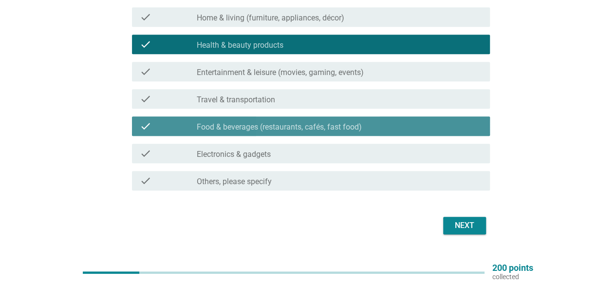  Describe the element at coordinates (234, 154) in the screenshot. I see `label: Electronics & gadgets` at that location.